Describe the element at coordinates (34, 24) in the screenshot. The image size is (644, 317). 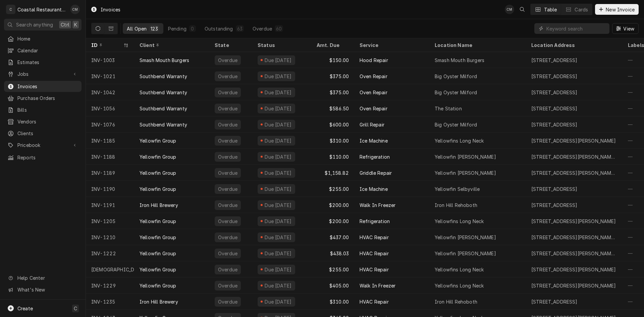
I see `span: Search anything` at that location.